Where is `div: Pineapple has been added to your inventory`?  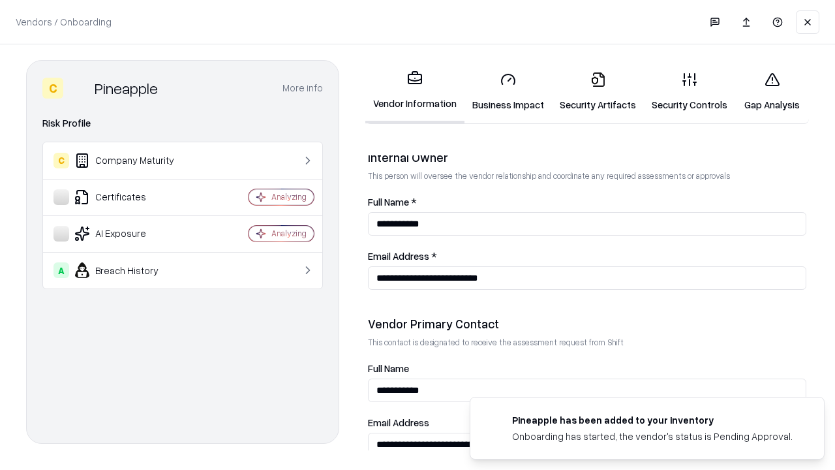
div: Pineapple has been added to your inventory is located at coordinates (653, 420).